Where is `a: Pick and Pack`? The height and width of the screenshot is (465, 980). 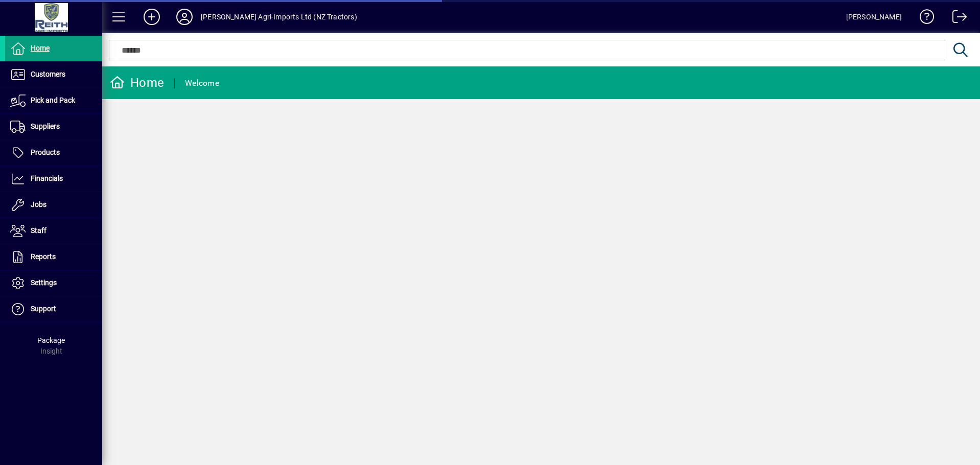 a: Pick and Pack is located at coordinates (54, 101).